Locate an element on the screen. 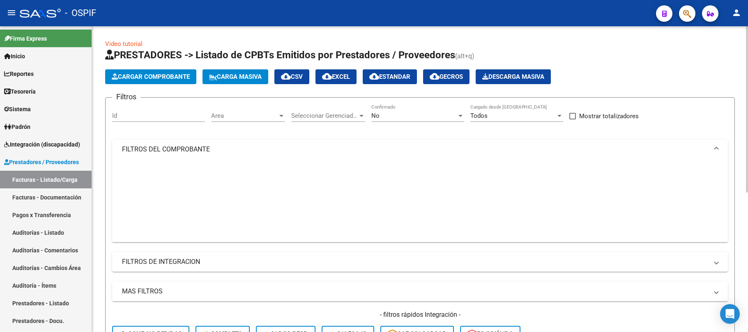 The image size is (748, 332). span: Sistema is located at coordinates (17, 109).